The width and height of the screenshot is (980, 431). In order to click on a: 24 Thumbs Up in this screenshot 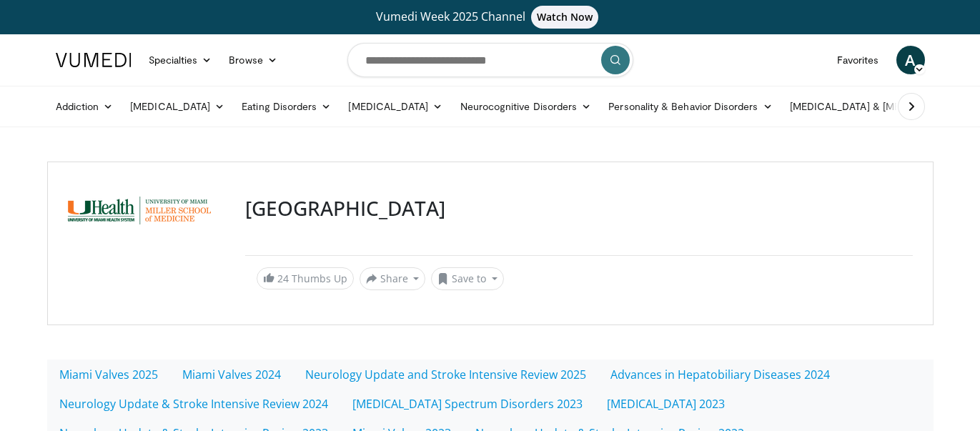, I will do `click(306, 278)`.